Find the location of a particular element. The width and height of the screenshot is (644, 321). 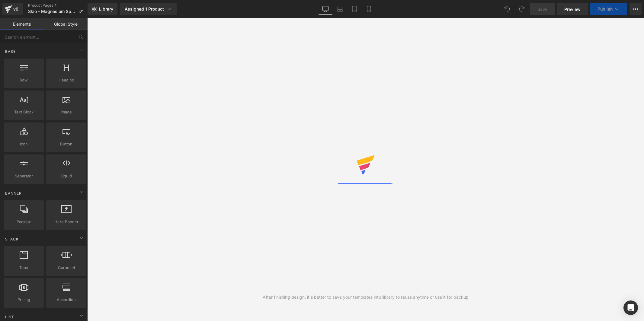

button: Undo is located at coordinates (507, 9).